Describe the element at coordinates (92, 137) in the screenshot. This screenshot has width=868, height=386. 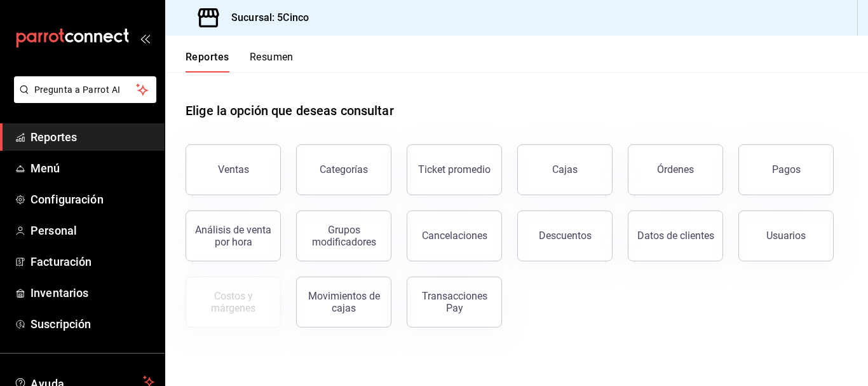
I see `span: Reportes` at that location.